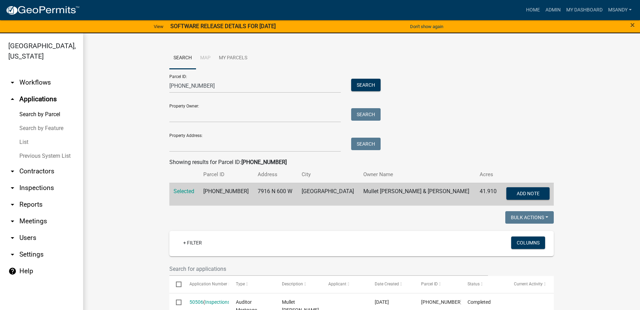  Describe the element at coordinates (533, 10) in the screenshot. I see `a: Home` at that location.